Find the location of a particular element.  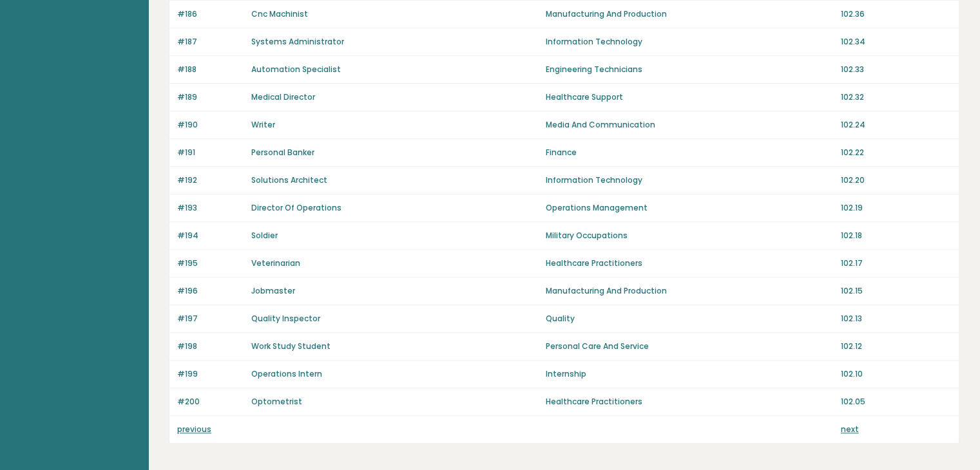

a: Jobmaster is located at coordinates (273, 291).